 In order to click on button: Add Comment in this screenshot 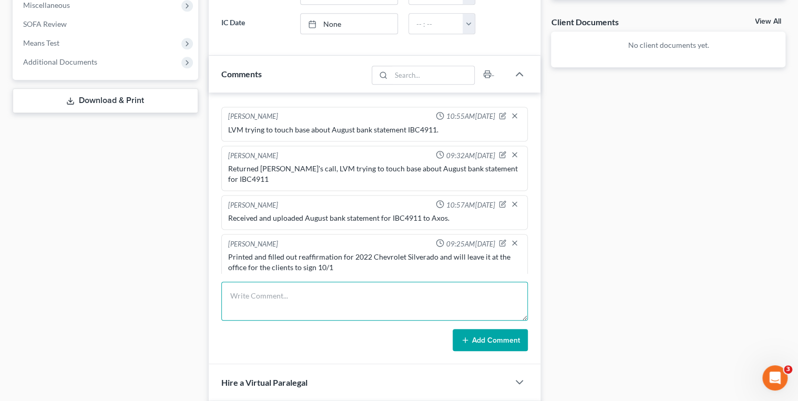, I will do `click(490, 340)`.